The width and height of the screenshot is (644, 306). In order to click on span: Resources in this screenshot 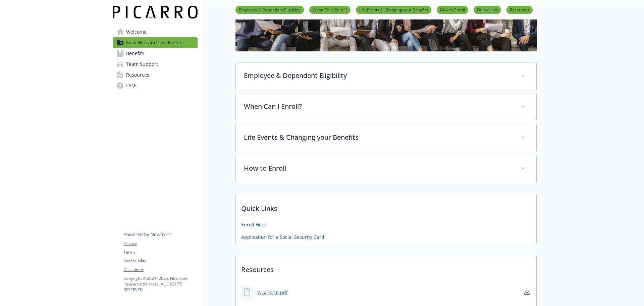, I will do `click(137, 75)`.